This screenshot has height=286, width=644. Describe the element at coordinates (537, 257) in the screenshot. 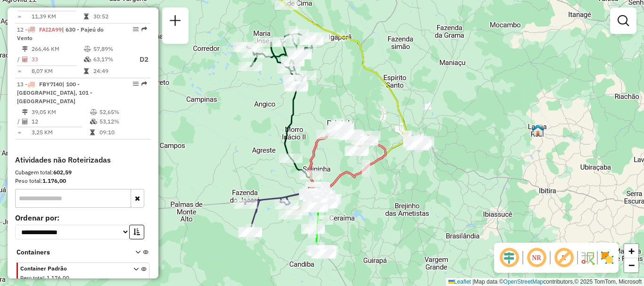

I see `span: Ocultar NR` at that location.